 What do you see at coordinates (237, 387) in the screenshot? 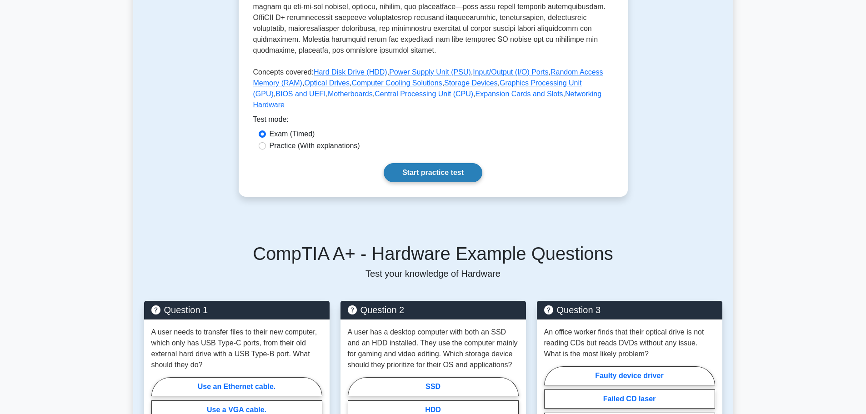
I see `label: Use an Ethernet cable.` at bounding box center [237, 387].